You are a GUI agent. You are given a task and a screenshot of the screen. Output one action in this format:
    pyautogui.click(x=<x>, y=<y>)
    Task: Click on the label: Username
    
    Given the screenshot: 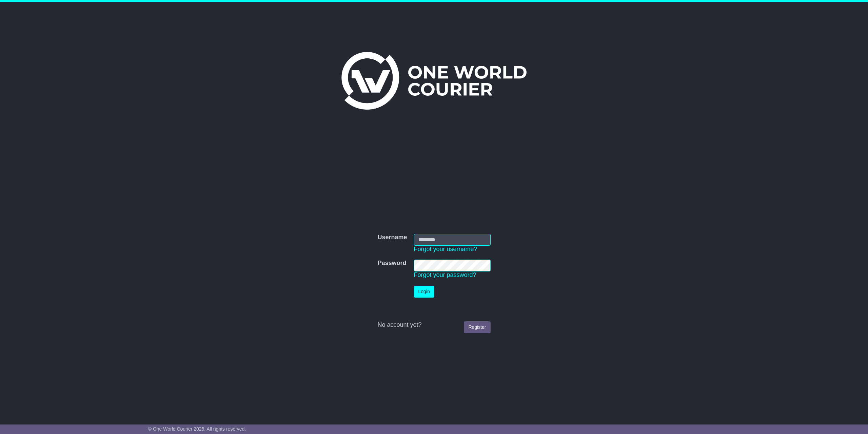 What is the action you would take?
    pyautogui.click(x=392, y=237)
    